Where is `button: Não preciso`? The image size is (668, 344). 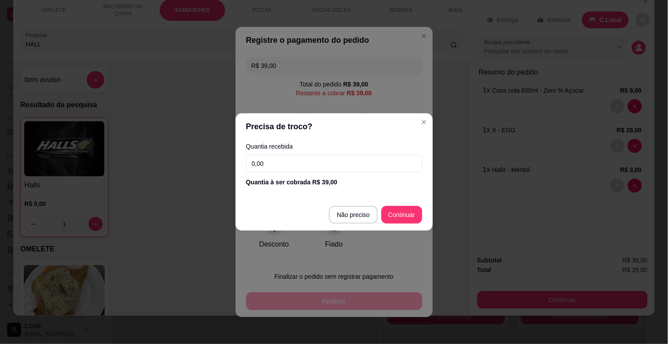 button: Não preciso is located at coordinates (353, 215).